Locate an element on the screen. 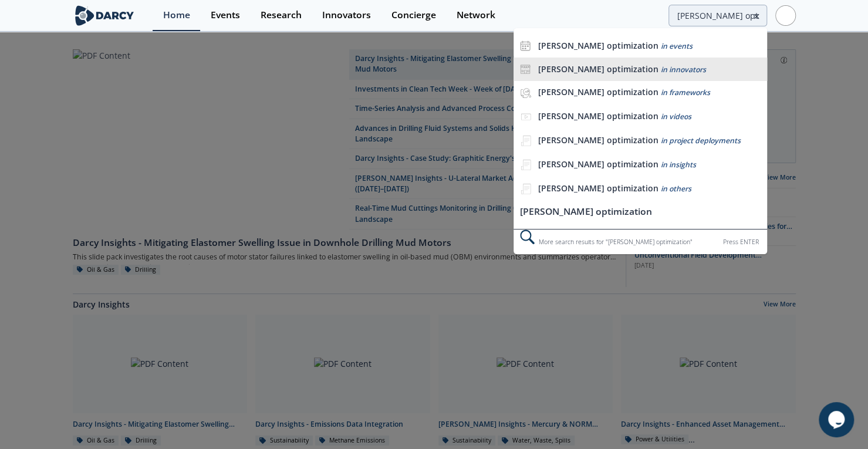 The width and height of the screenshot is (868, 449). input: Advanced Search is located at coordinates (718, 15).